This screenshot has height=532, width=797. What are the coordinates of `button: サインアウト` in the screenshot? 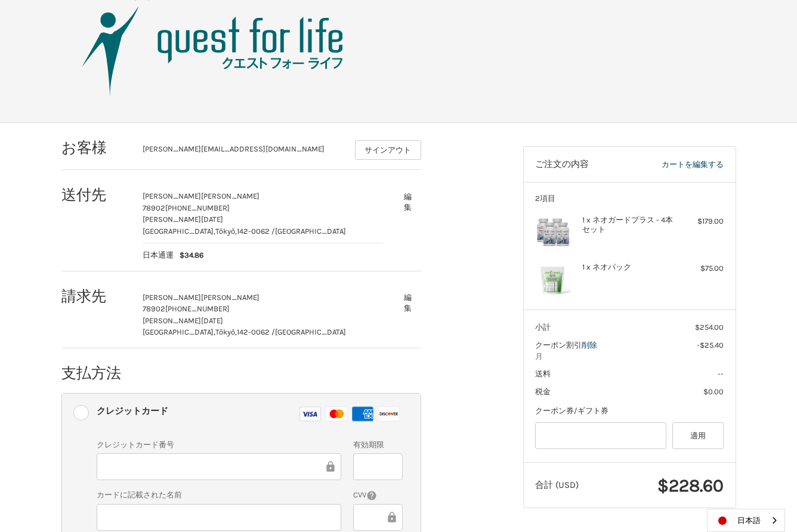 It's located at (388, 150).